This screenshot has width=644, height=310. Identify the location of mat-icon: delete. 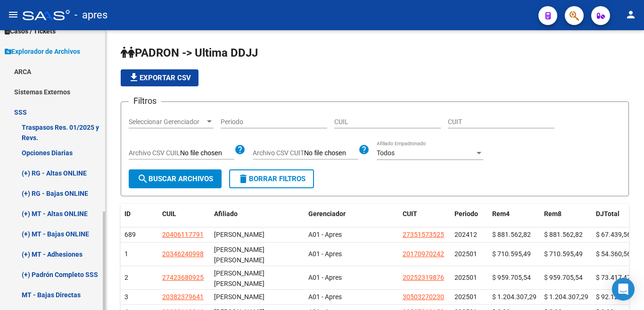
(243, 179).